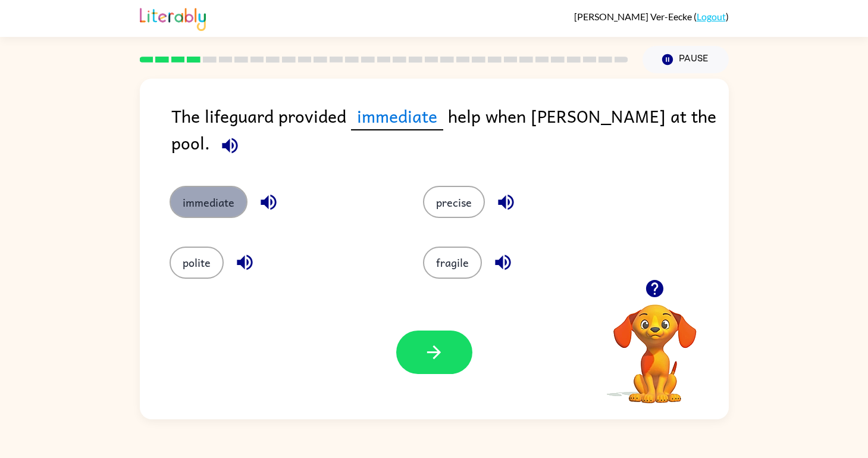 This screenshot has height=458, width=868. Describe the element at coordinates (172, 18) in the screenshot. I see `img: Literably` at that location.